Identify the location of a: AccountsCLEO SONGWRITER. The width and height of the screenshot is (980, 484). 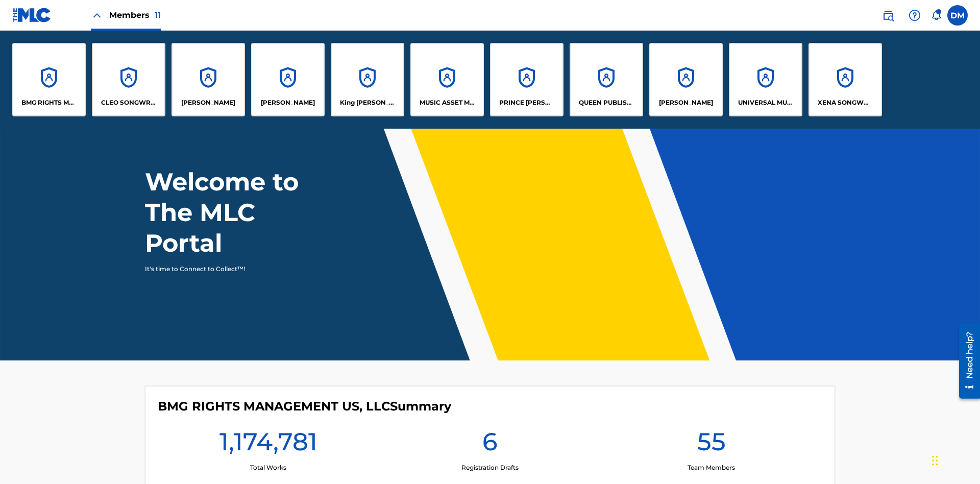
(129, 80).